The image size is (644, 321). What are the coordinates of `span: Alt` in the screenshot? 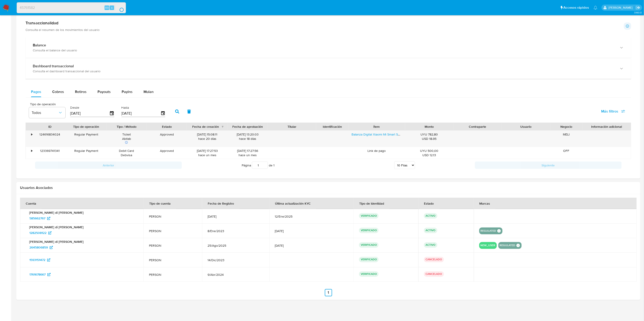 It's located at (107, 8).